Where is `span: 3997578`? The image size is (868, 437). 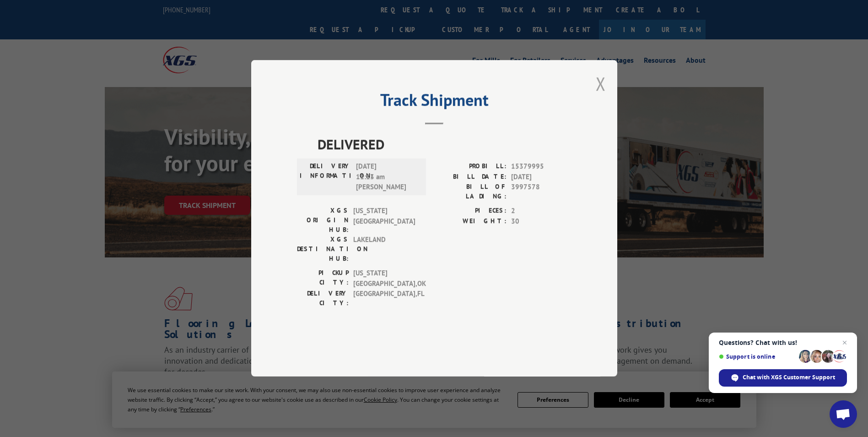 span: 3997578 is located at coordinates (542, 192).